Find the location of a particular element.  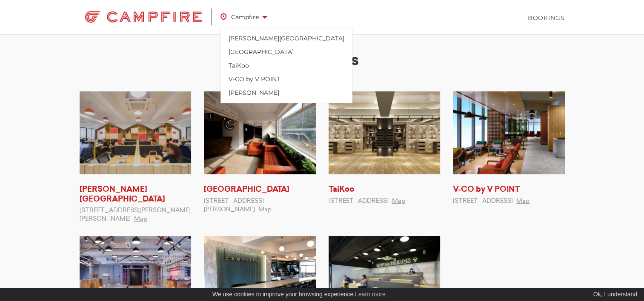

img: V-CO by V POINT is located at coordinates (508, 133).